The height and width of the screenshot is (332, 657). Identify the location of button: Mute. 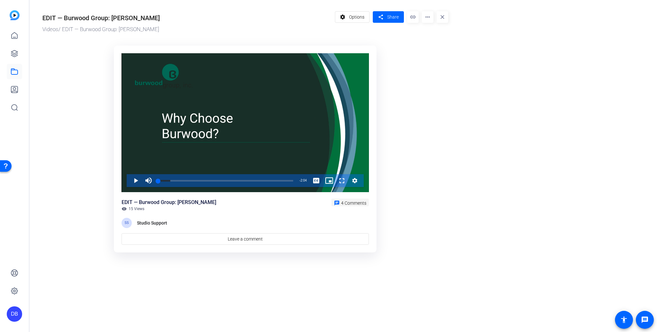
(149, 181).